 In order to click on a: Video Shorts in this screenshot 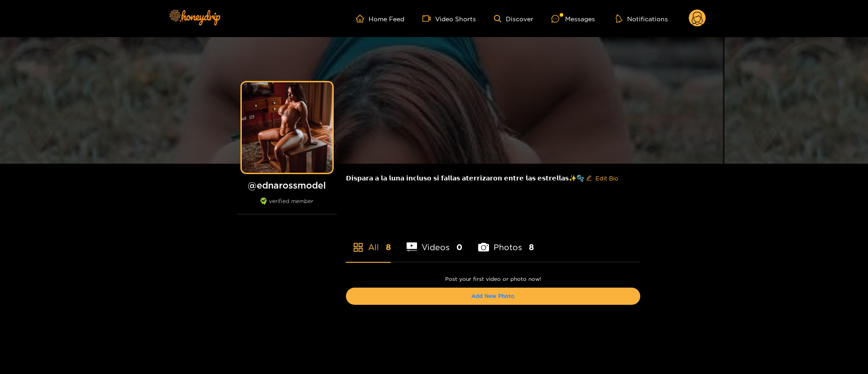, I will do `click(449, 19)`.